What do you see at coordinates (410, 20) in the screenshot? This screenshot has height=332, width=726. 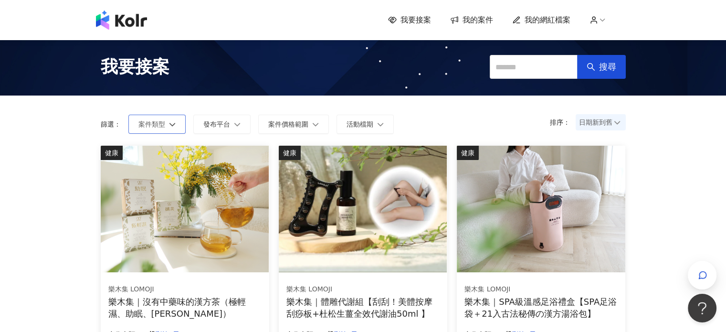 I see `a: 我要接案` at bounding box center [410, 20].